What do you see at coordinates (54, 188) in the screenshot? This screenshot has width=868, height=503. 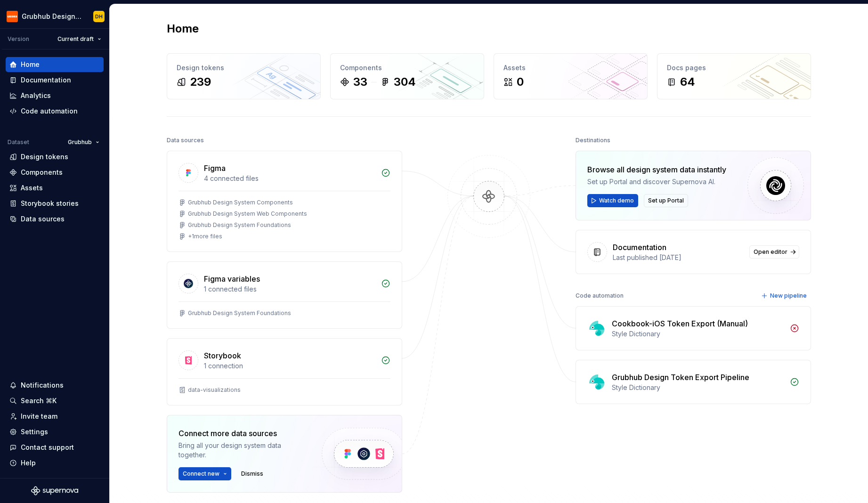 I see `a: Assets` at bounding box center [54, 188].